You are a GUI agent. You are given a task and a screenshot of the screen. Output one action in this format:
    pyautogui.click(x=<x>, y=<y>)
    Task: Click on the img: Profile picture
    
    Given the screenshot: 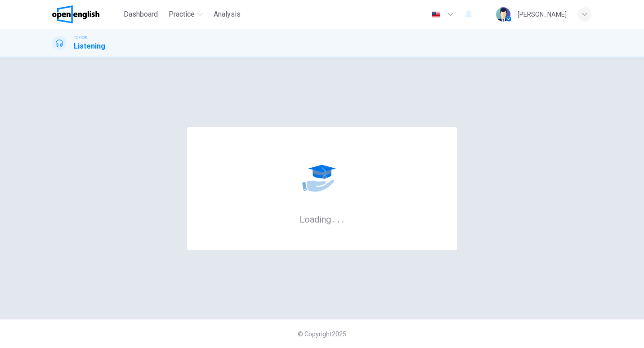 What is the action you would take?
    pyautogui.click(x=503, y=14)
    